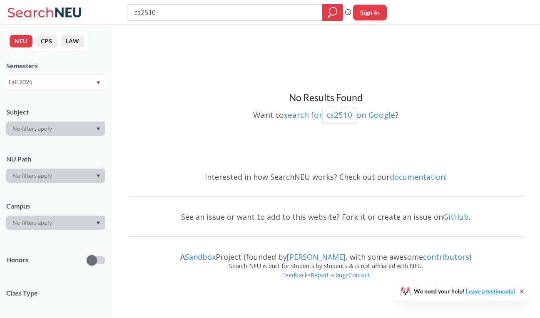 The image size is (540, 318). What do you see at coordinates (47, 41) in the screenshot?
I see `button: CPS` at bounding box center [47, 41].